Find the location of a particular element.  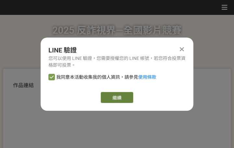

div: 您可以使用 LINE 驗證，您需要授權您的 LINE 帳號，若您符合投票資格即可投票。 is located at coordinates (117, 62).